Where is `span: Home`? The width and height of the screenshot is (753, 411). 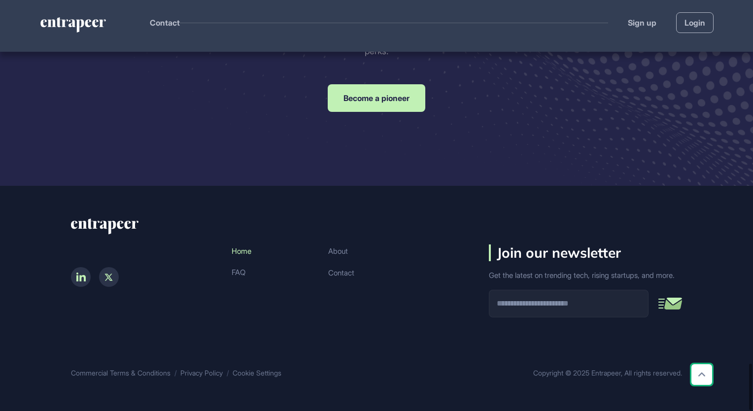
span: Home is located at coordinates (241, 251).